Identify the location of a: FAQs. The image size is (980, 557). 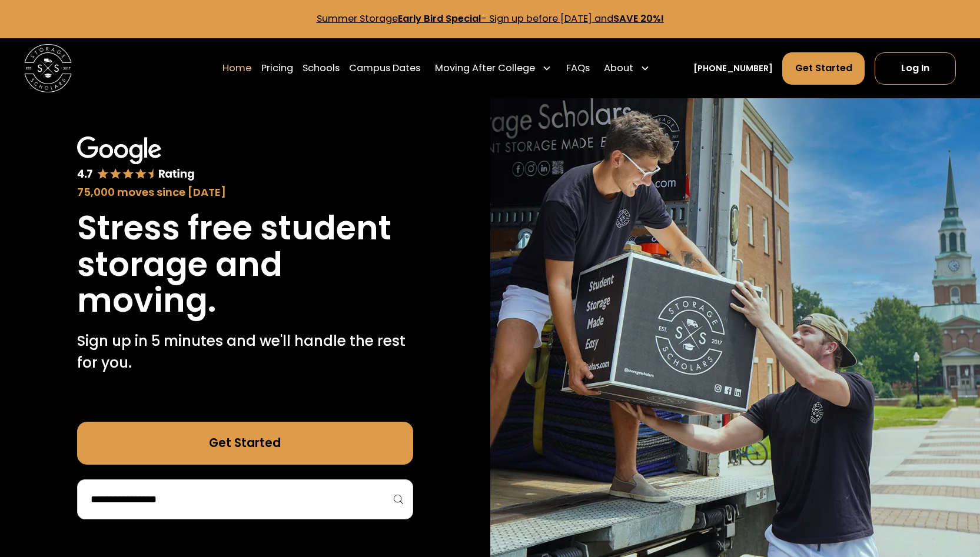
(578, 68).